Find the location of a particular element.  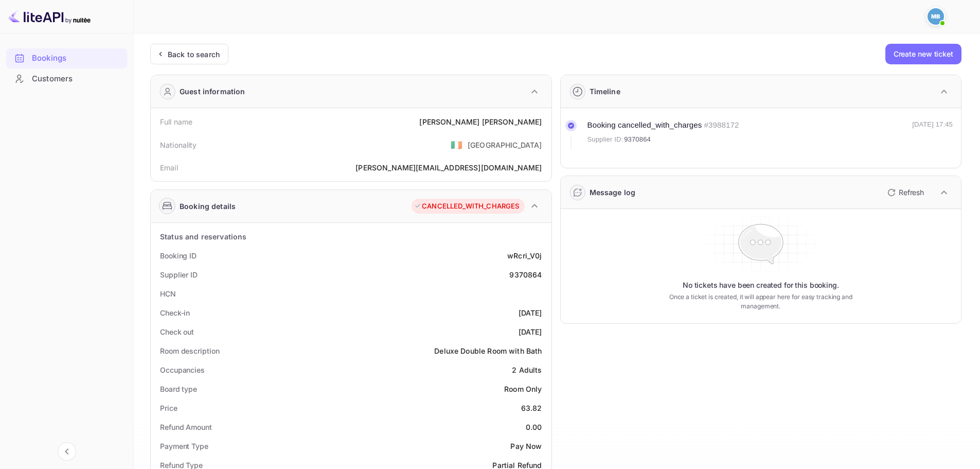

div: Occupancies is located at coordinates (182, 369).